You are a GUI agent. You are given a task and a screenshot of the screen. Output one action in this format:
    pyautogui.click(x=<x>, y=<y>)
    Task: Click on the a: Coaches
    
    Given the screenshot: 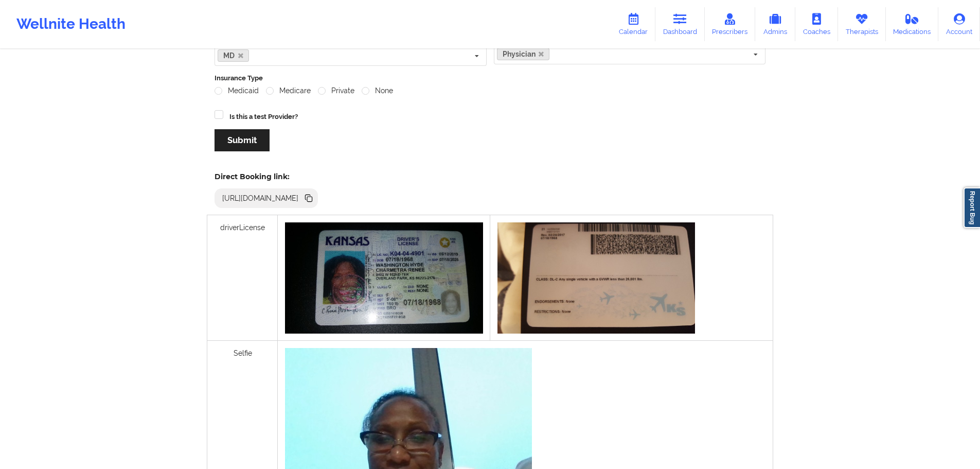 What is the action you would take?
    pyautogui.click(x=816, y=24)
    